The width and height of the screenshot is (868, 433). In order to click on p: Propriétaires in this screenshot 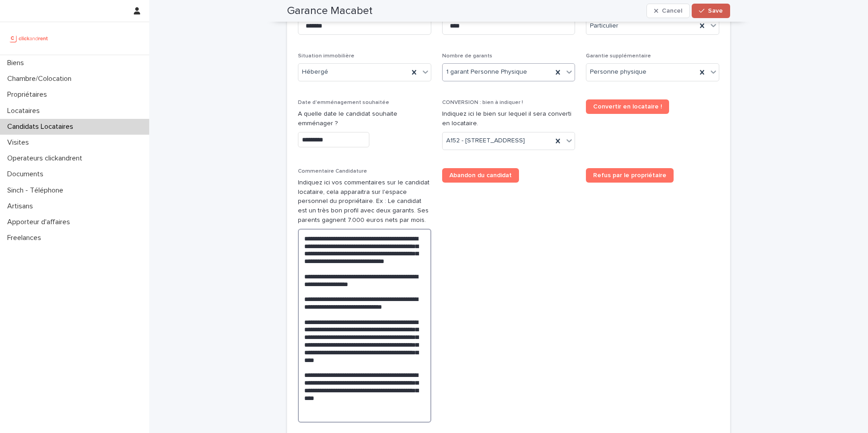, I will do `click(29, 95)`.